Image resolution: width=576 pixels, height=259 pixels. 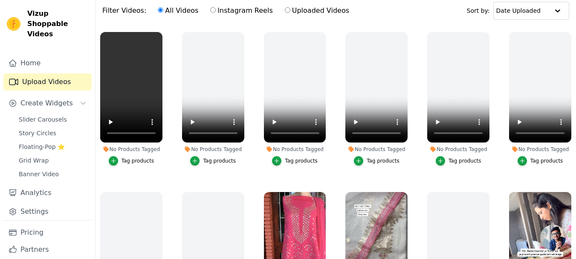 I want to click on span: Banner Video, so click(x=39, y=174).